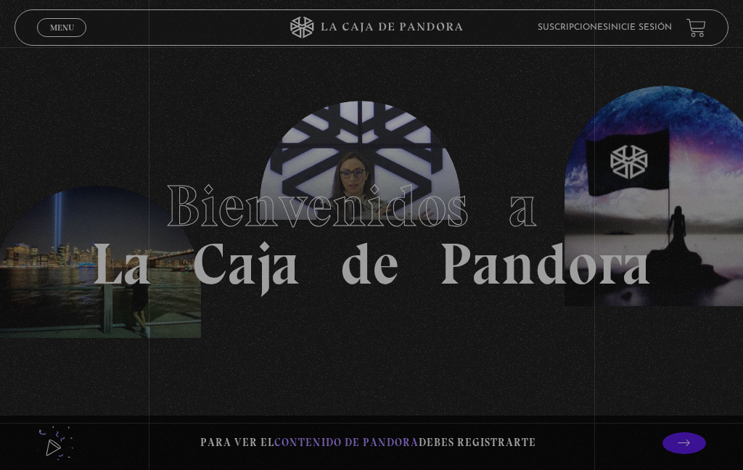  Describe the element at coordinates (62, 41) in the screenshot. I see `span: Cerrar` at that location.